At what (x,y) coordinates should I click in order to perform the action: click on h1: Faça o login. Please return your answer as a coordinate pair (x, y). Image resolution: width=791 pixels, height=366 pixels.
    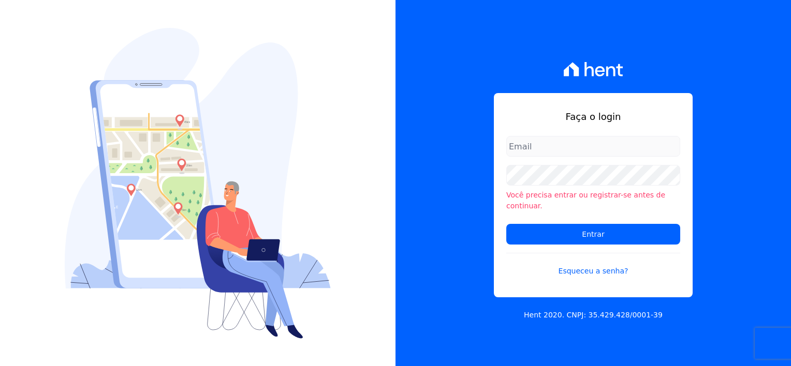
    Looking at the image, I should click on (593, 116).